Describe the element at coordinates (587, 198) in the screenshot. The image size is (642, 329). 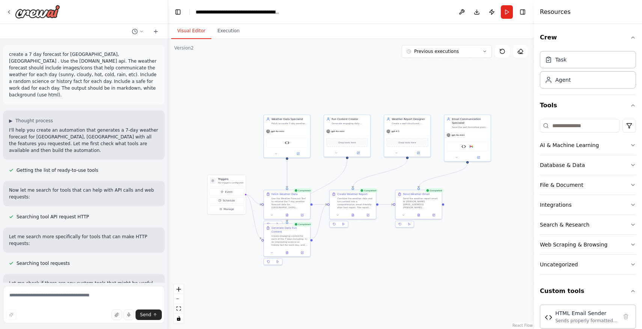
I see `div: Tools` at that location.